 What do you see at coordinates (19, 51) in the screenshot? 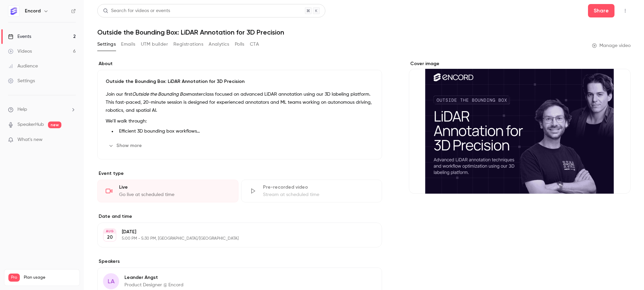
I see `div: Videos` at bounding box center [19, 51].